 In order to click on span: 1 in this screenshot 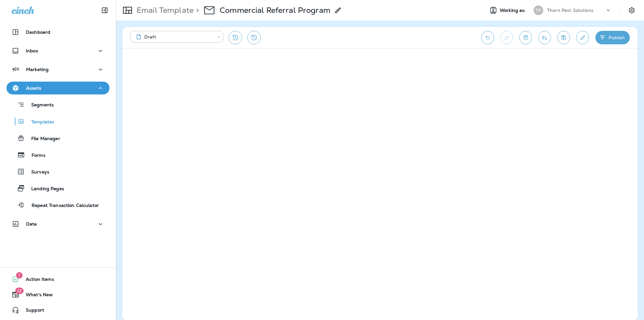, I will do `click(19, 276)`.